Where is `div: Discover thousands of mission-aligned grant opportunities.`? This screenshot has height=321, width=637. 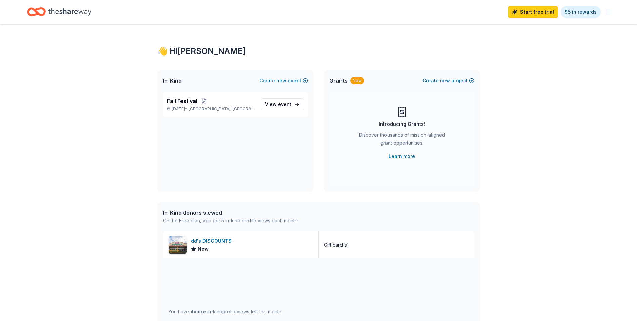
div: Discover thousands of mission-aligned grant opportunities. is located at coordinates (402, 140).